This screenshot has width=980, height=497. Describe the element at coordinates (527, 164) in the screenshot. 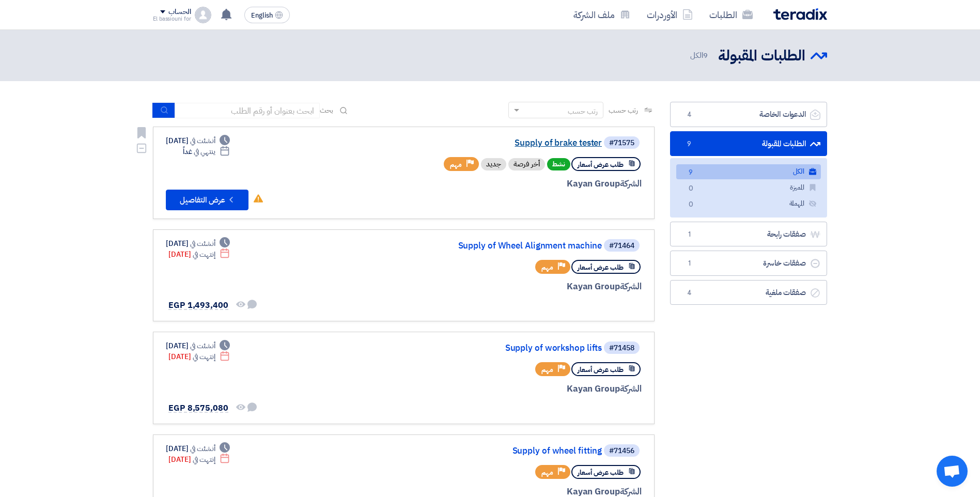

I see `div: أخر فرصة` at that location.